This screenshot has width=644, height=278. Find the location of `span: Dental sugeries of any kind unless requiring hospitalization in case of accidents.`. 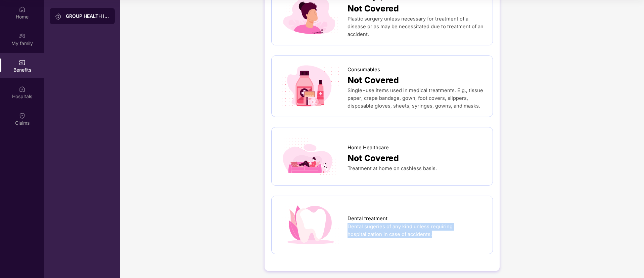

span: Dental sugeries of any kind unless requiring hospitalization in case of accidents. is located at coordinates (400, 230).